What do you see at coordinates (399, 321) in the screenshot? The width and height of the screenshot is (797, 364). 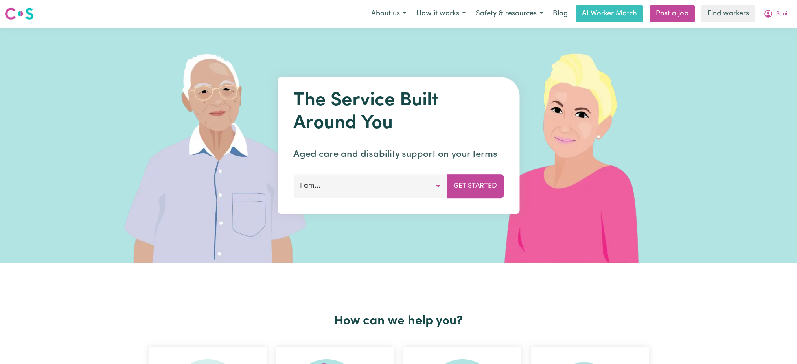 I see `h2: How can we help you?` at bounding box center [399, 321].